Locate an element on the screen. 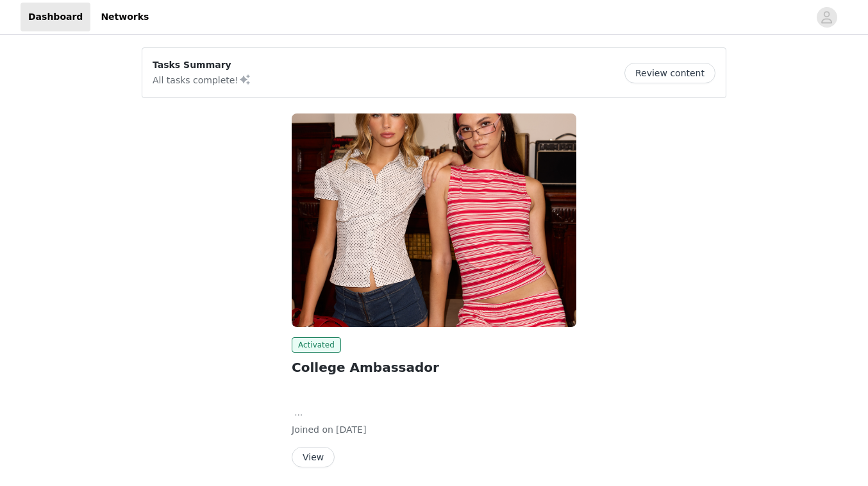 The width and height of the screenshot is (868, 486). a: Dashboard is located at coordinates (55, 16).